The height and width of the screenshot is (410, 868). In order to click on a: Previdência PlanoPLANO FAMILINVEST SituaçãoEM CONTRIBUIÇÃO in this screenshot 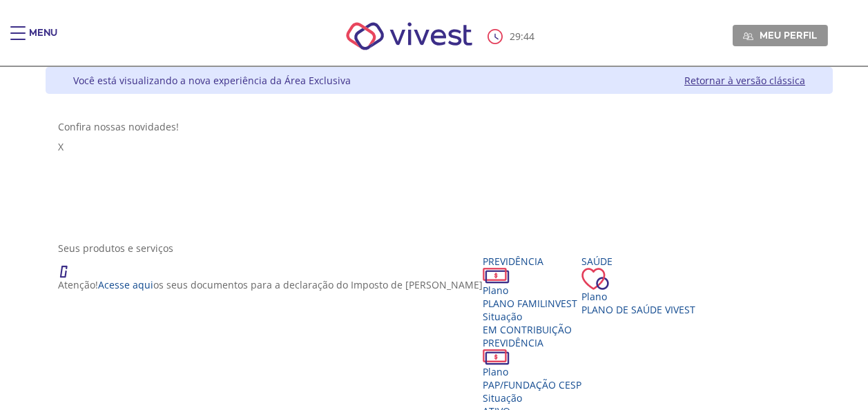, I will do `click(532, 295)`.